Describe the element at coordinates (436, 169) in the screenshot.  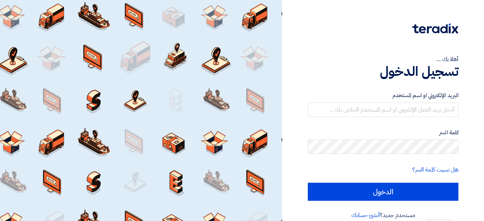
I see `a: هل نسيت كلمة السر؟` at that location.